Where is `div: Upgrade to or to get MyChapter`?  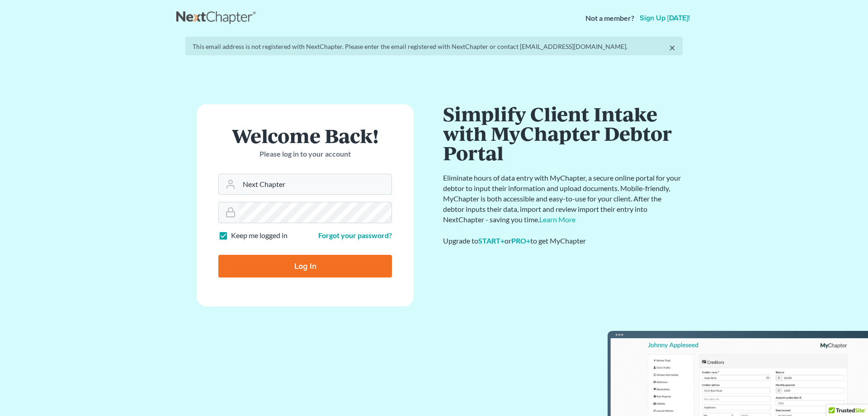
div: Upgrade to or to get MyChapter is located at coordinates (563, 241).